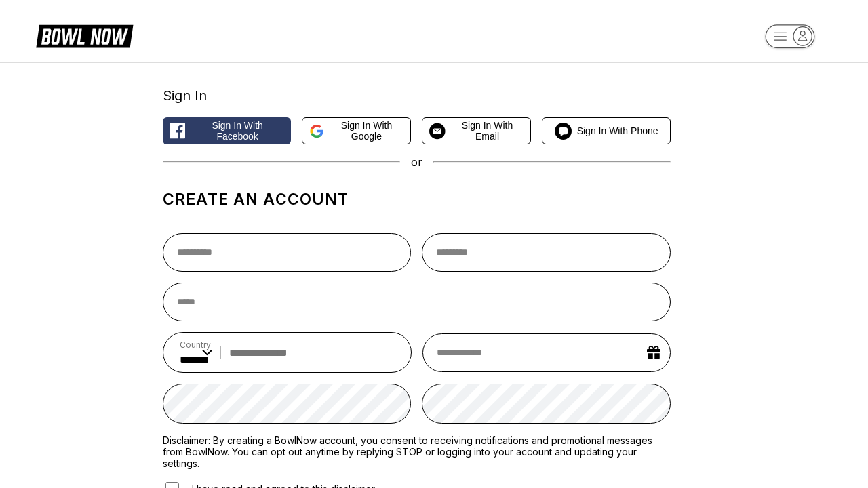 This screenshot has width=868, height=488. Describe the element at coordinates (416, 95) in the screenshot. I see `div: Sign In` at that location.